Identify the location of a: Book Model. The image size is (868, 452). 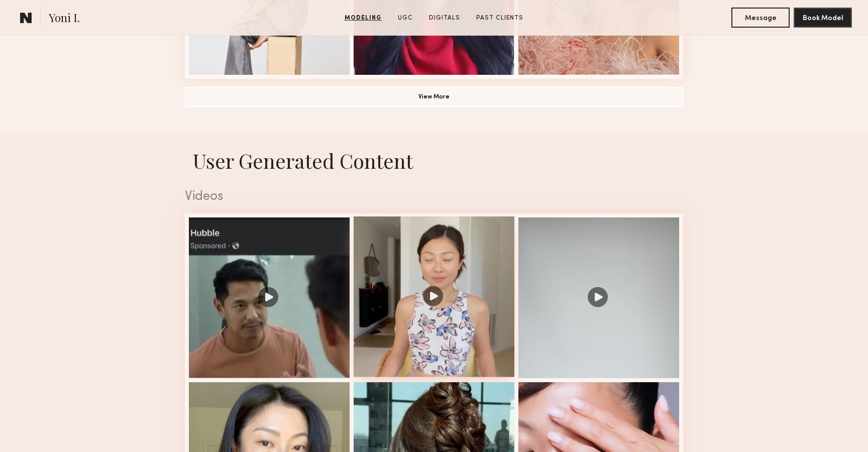
(822, 17).